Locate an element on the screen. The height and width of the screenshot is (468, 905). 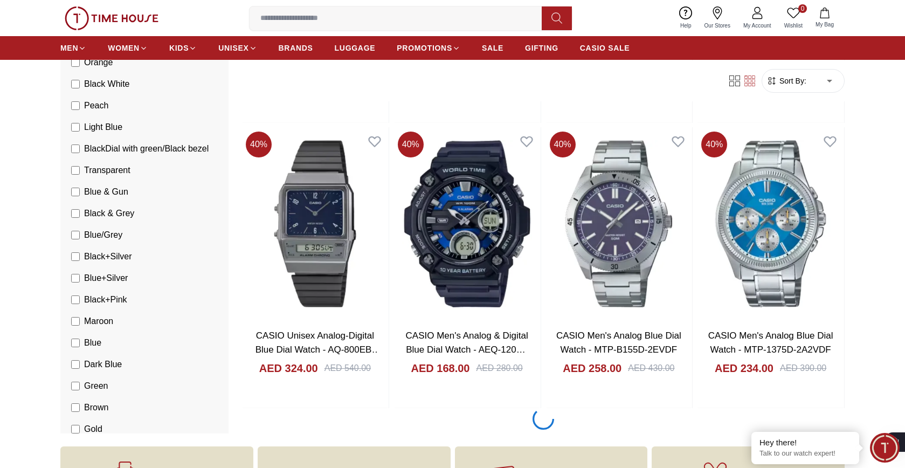
input: Peach is located at coordinates (75, 106).